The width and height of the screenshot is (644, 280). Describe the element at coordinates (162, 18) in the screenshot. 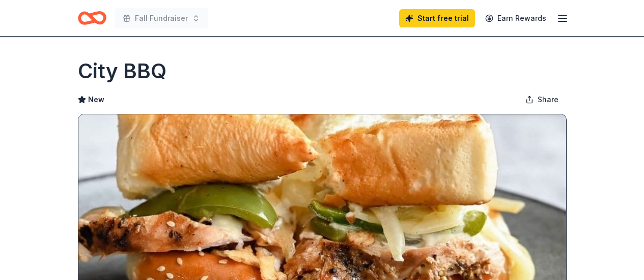

I see `button: Fall Fundraiser` at that location.